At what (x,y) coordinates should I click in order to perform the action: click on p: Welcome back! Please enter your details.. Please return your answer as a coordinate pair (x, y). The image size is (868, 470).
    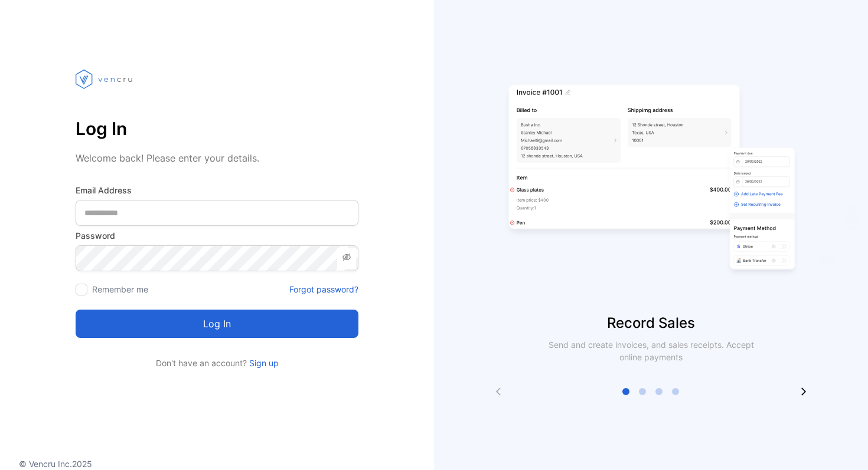
    Looking at the image, I should click on (217, 158).